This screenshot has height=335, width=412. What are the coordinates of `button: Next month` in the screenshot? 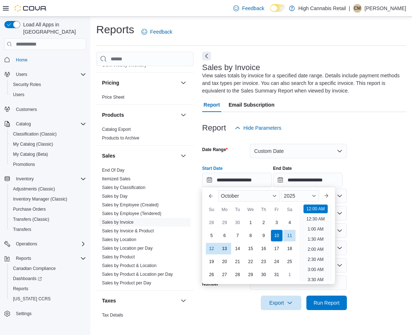 It's located at (326, 196).